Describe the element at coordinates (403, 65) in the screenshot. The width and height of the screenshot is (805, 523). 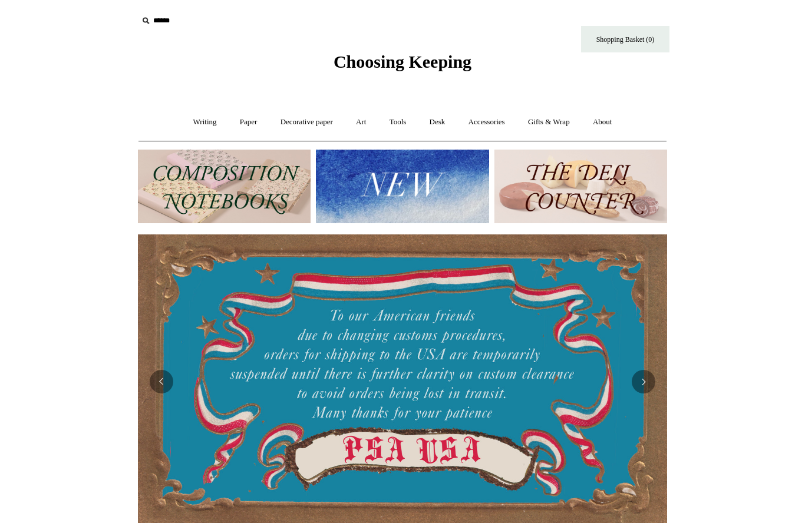
I see `a: Choosing Keeping` at that location.